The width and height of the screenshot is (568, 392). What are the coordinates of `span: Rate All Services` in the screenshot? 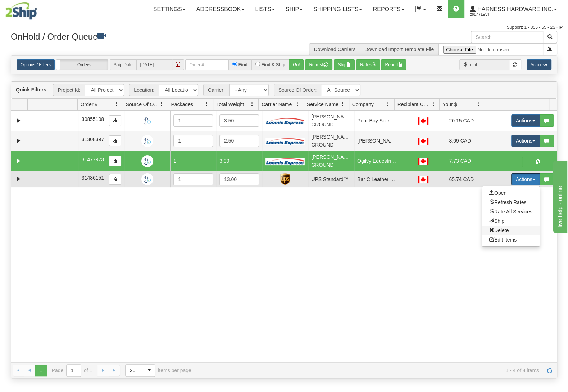 It's located at (511, 212).